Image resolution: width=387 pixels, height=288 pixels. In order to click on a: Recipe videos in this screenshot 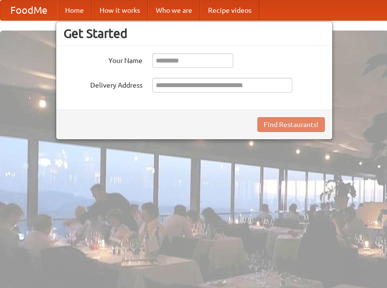, I will do `click(229, 10)`.